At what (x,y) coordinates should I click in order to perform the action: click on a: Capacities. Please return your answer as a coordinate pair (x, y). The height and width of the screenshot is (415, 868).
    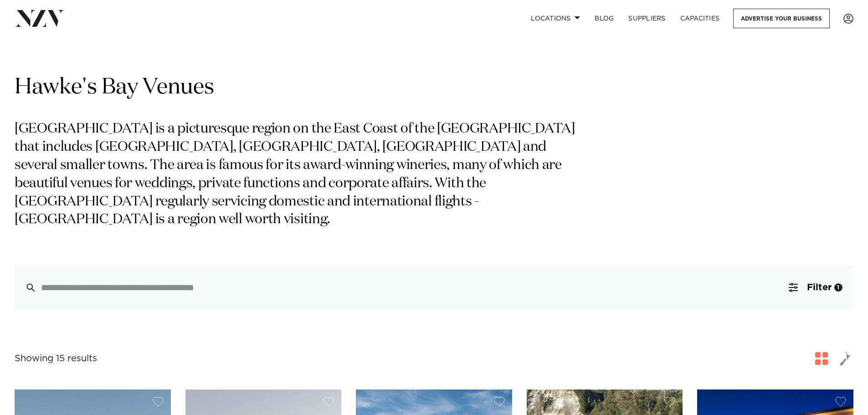
    Looking at the image, I should click on (700, 18).